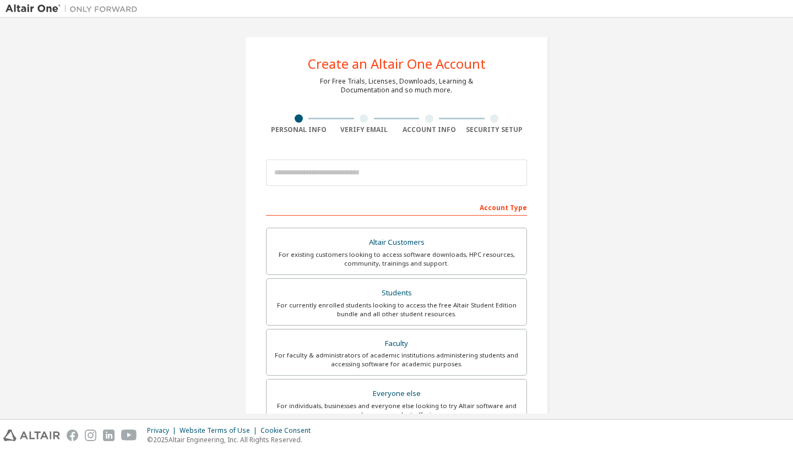  Describe the element at coordinates (396, 360) in the screenshot. I see `div: For faculty & administrators of academic institutions administering students and accessing softwa...` at that location.